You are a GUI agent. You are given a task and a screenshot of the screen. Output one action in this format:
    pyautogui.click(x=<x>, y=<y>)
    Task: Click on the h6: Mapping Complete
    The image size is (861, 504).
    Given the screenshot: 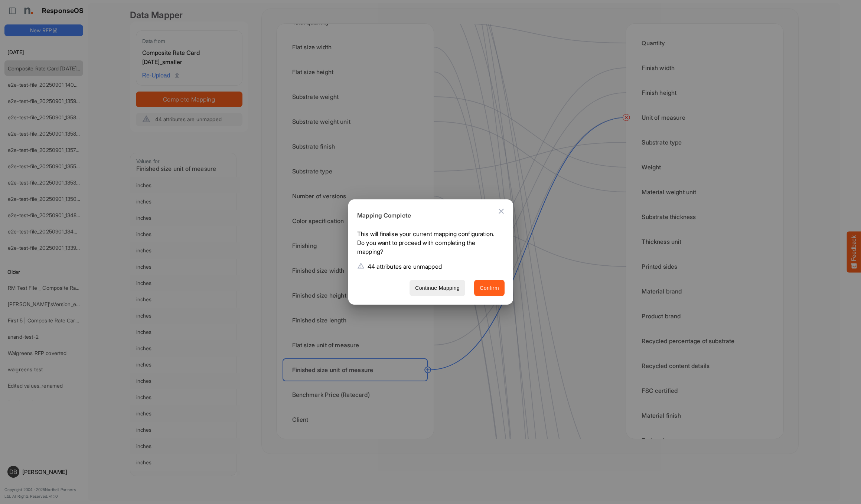 What is the action you would take?
    pyautogui.click(x=427, y=216)
    